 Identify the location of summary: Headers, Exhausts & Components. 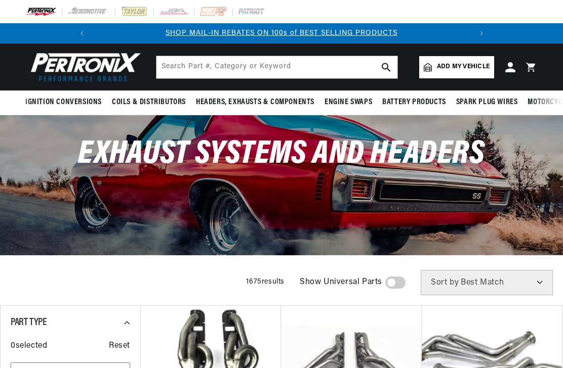
(255, 102).